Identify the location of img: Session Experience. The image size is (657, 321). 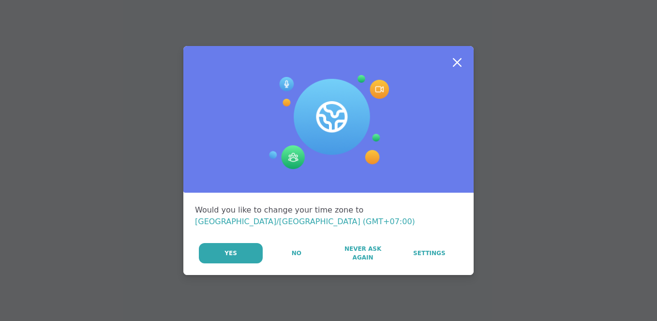
(328, 122).